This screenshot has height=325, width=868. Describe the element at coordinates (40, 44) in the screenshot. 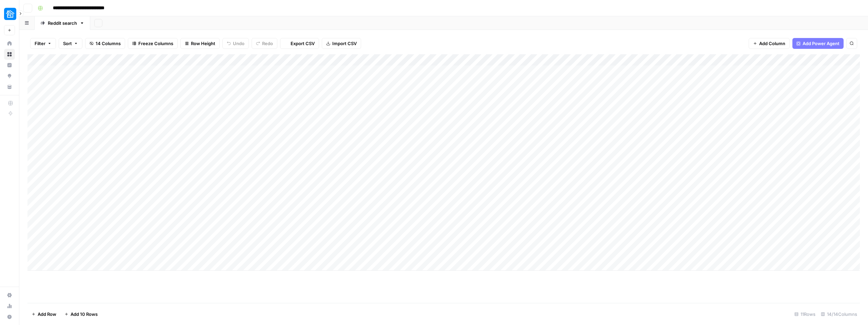

I see `span: Filter` at that location.